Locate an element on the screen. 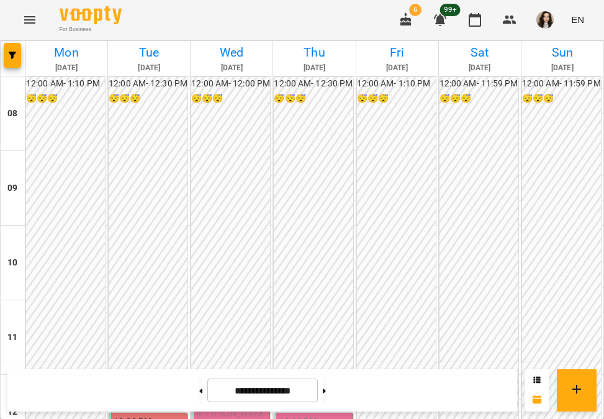 This screenshot has width=604, height=419. span: 99+ is located at coordinates (450, 10).